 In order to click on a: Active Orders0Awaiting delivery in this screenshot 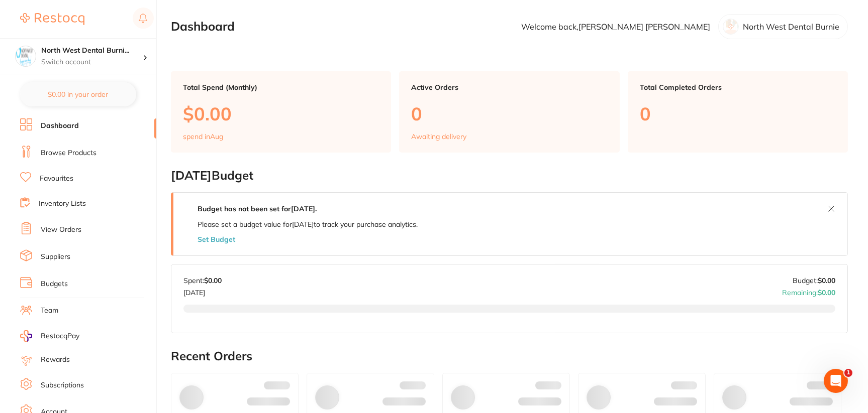, I will do `click(509, 112)`.